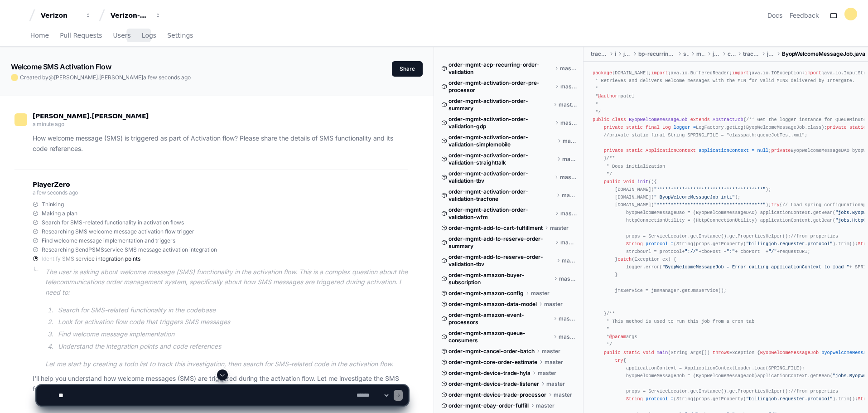 Image resolution: width=868 pixels, height=413 pixels. What do you see at coordinates (694, 197) in the screenshot?
I see `span: " ByopWelcomeMessageJob inti"` at bounding box center [694, 197].